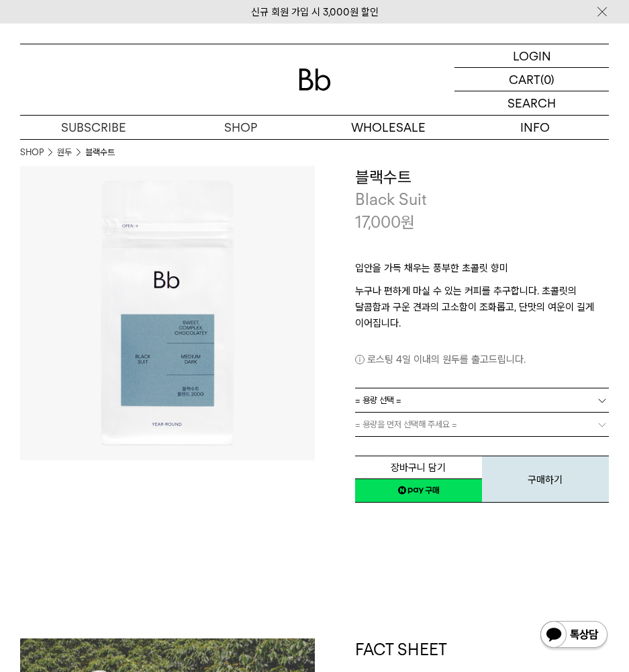  I want to click on span: = 용량을 먼저 선택해 주세요 =, so click(406, 424).